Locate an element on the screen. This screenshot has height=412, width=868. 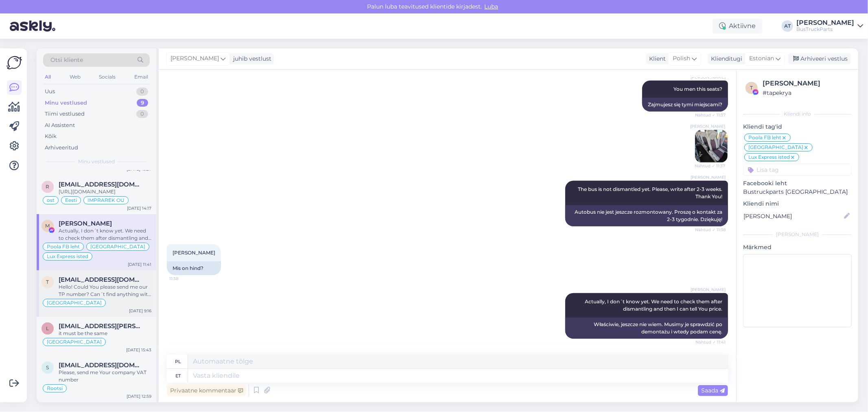
span: t is located at coordinates (751, 87).